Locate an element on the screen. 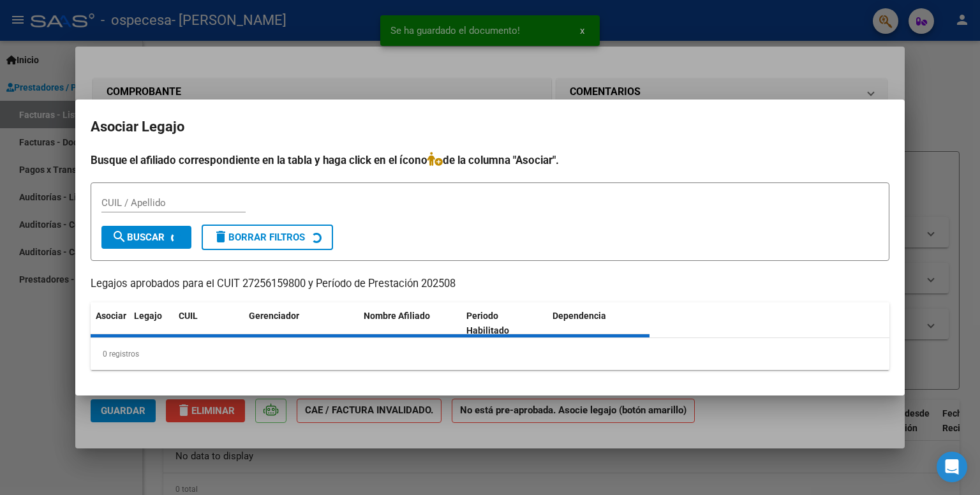 The width and height of the screenshot is (980, 495). mat-icon: delete is located at coordinates (221, 237).